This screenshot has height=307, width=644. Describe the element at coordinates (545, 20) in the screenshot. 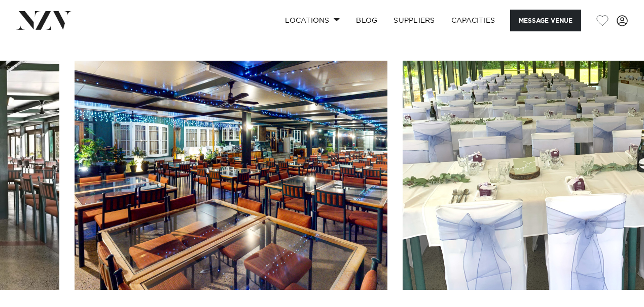

I see `button: Message Venue` at that location.